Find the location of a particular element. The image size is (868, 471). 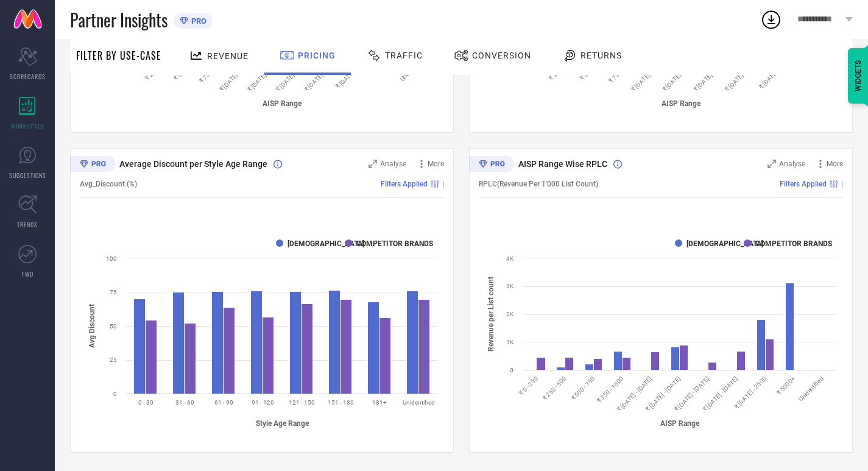

span: SCORECARDS is located at coordinates (28, 76).